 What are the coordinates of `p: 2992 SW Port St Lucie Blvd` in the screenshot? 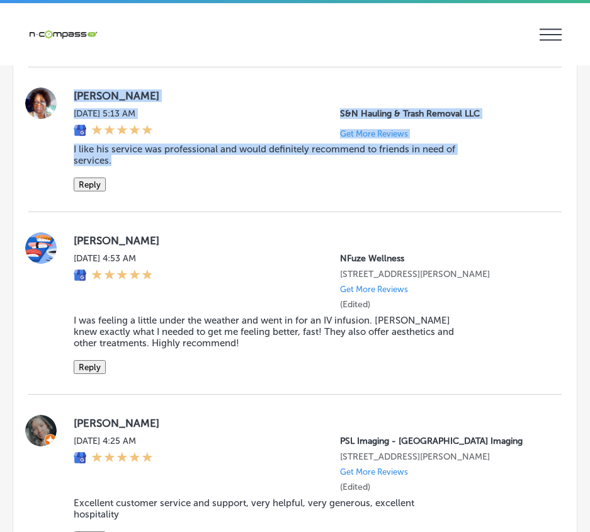 It's located at (441, 457).